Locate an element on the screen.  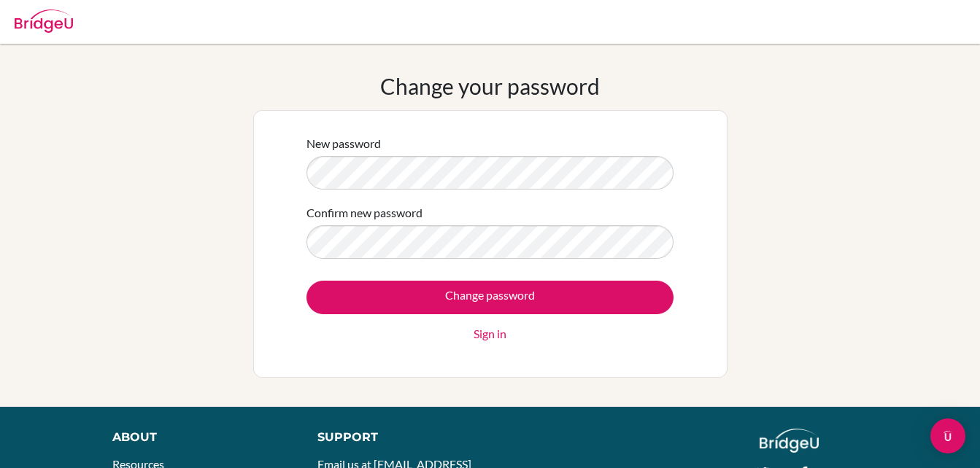
img: Bridge-U is located at coordinates (44, 21).